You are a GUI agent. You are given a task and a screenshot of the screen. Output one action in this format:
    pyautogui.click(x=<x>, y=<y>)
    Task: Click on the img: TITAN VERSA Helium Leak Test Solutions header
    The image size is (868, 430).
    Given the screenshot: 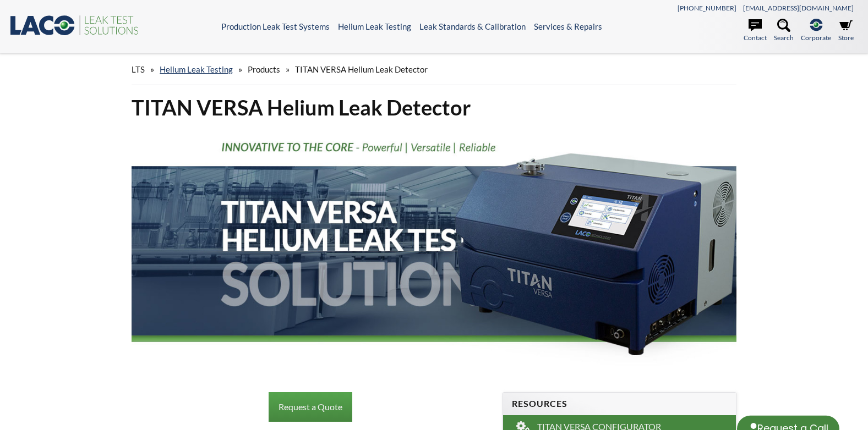 What is the action you would take?
    pyautogui.click(x=433, y=250)
    